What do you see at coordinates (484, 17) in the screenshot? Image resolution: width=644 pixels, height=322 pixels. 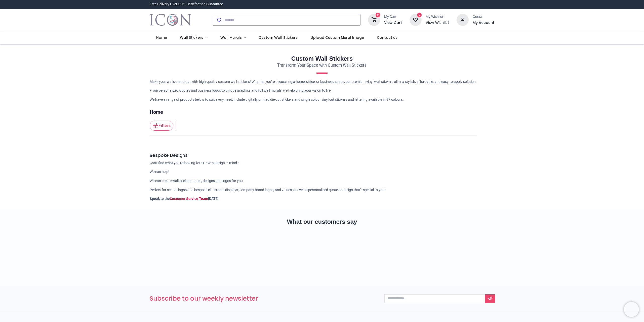 I see `div: Guest` at bounding box center [484, 17].